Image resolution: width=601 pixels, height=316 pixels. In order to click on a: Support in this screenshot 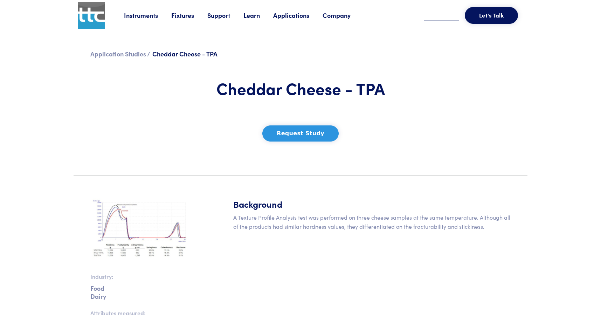, I will do `click(225, 15)`.